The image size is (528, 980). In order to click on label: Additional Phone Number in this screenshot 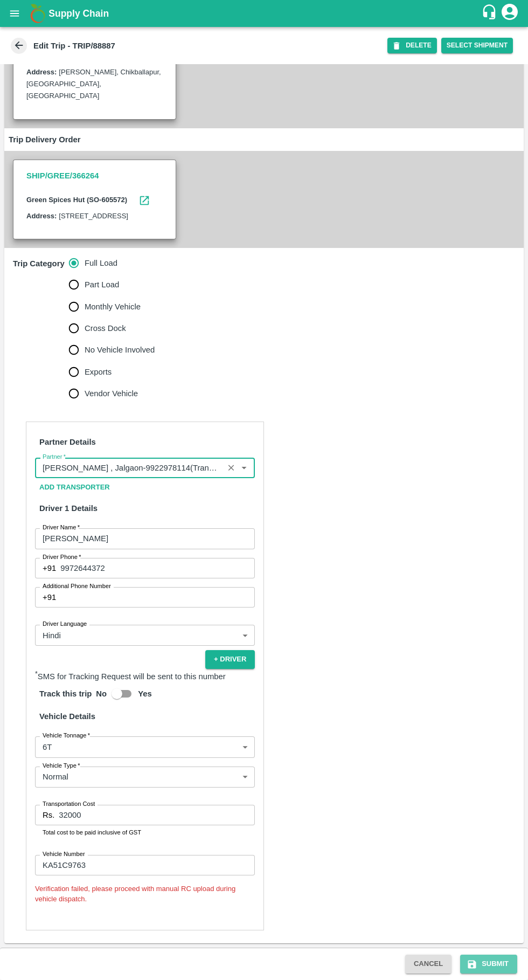, I will do `click(77, 586)`.